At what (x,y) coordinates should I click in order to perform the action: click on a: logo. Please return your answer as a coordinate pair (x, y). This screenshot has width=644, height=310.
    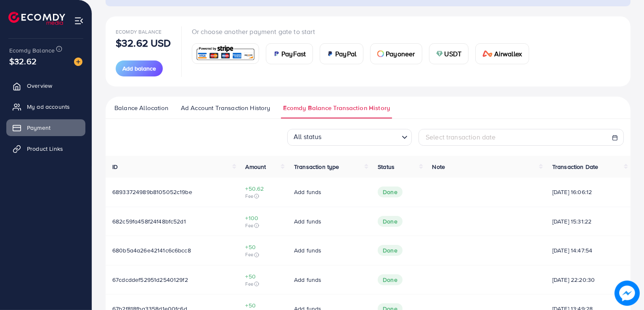
    Looking at the image, I should click on (37, 18).